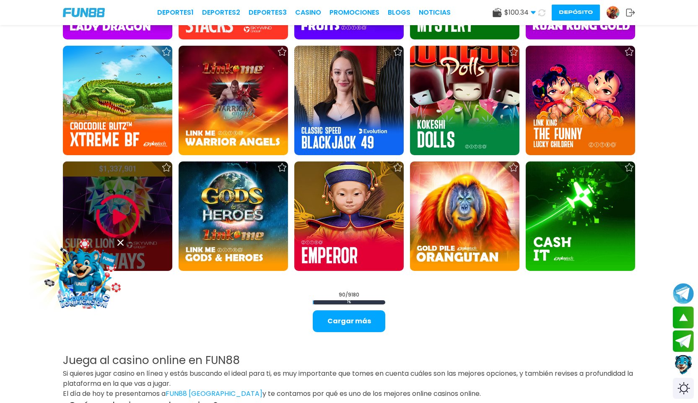 The width and height of the screenshot is (698, 403). I want to click on div: Switch theme, so click(683, 388).